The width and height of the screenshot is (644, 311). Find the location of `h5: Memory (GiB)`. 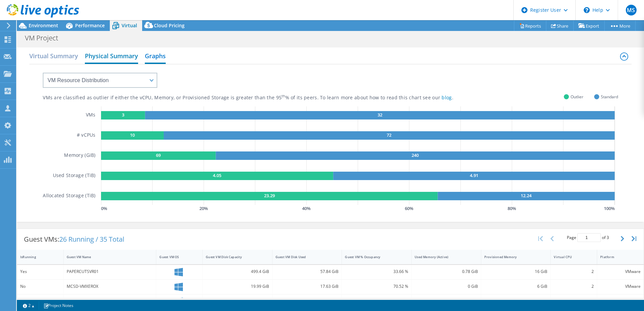

h5: Memory (GiB) is located at coordinates (79, 155).